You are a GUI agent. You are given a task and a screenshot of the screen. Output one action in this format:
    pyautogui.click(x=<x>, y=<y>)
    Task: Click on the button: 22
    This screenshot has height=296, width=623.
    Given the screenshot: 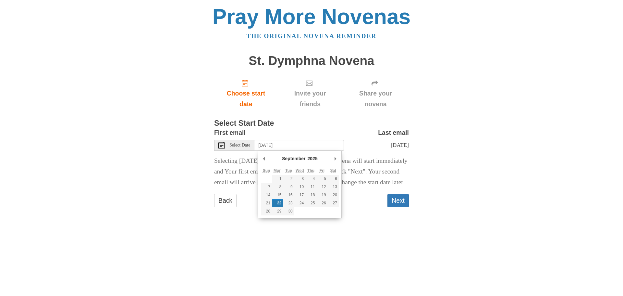 What is the action you would take?
    pyautogui.click(x=278, y=203)
    